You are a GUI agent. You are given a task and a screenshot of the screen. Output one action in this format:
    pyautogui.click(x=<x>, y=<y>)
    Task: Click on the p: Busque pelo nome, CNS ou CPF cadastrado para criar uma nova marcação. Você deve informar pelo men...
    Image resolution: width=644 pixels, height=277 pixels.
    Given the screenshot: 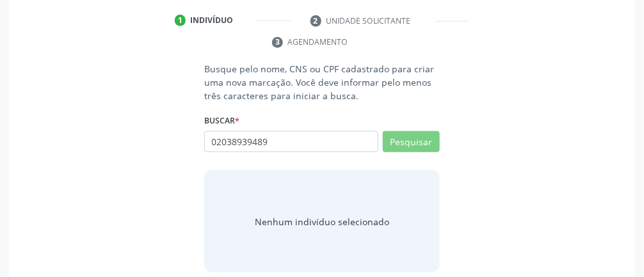 What is the action you would take?
    pyautogui.click(x=322, y=82)
    